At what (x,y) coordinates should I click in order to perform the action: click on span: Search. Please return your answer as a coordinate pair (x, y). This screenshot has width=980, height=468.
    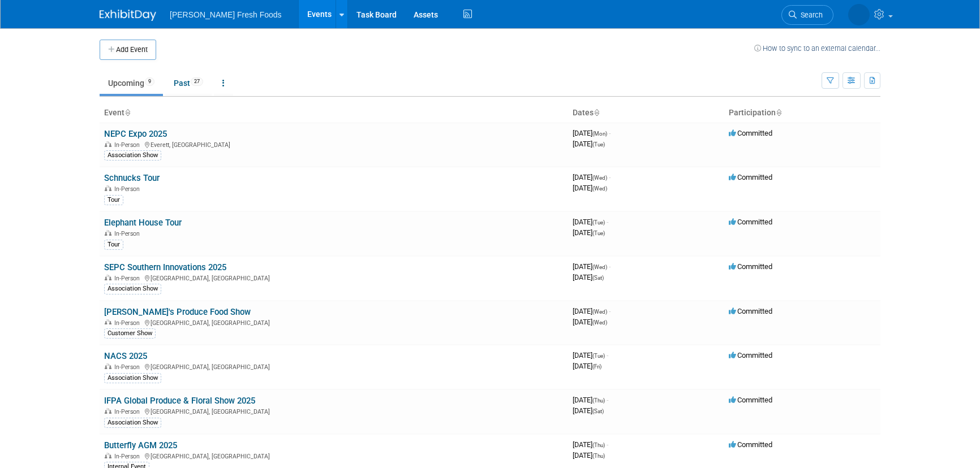
    Looking at the image, I should click on (810, 15).